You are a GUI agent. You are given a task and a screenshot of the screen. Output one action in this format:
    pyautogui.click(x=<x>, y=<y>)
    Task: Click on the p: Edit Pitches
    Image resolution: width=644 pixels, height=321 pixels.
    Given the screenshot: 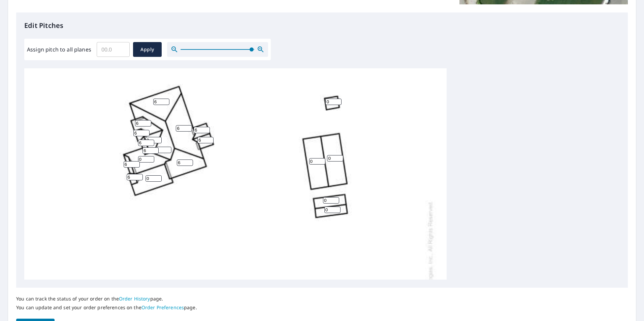 What is the action you would take?
    pyautogui.click(x=322, y=26)
    